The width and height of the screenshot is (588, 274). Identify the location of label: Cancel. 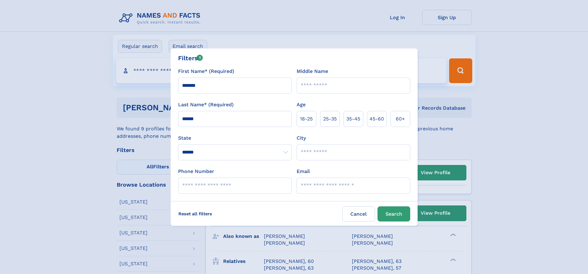
(358, 213).